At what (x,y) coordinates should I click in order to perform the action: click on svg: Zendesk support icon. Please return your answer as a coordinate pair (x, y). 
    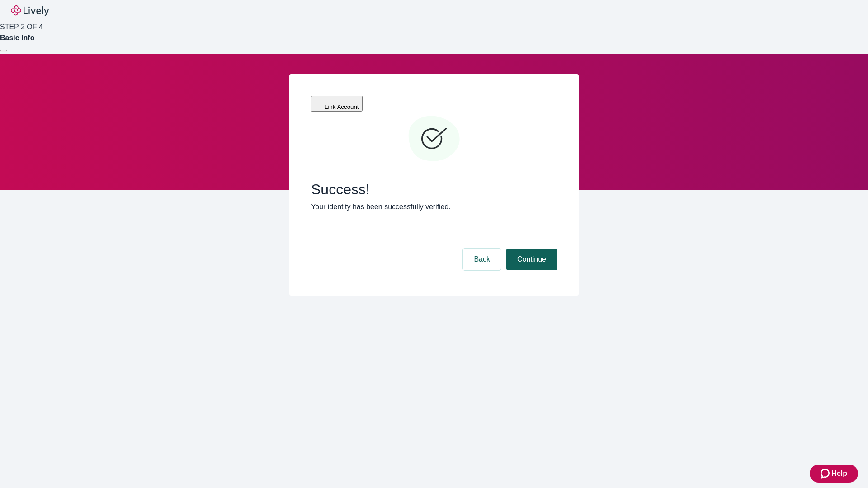
    Looking at the image, I should click on (826, 473).